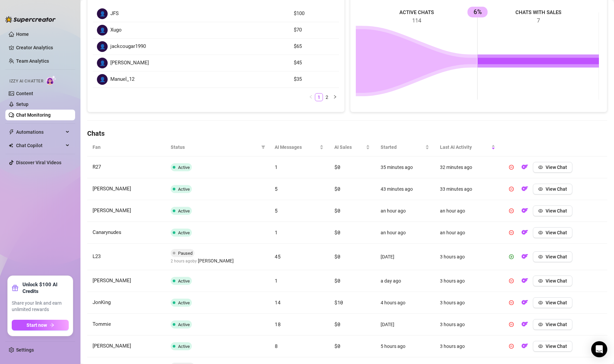 The image size is (614, 364). Describe the element at coordinates (122, 79) in the screenshot. I see `span: Manuel_12` at that location.